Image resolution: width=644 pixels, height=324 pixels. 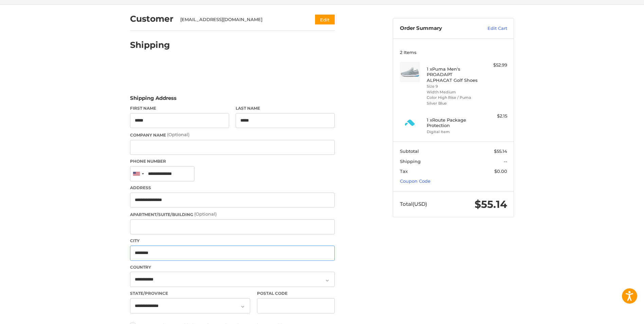 What do you see at coordinates (452, 100) in the screenshot?
I see `li: Color High Rise / Puma Silver Blue` at bounding box center [452, 100].